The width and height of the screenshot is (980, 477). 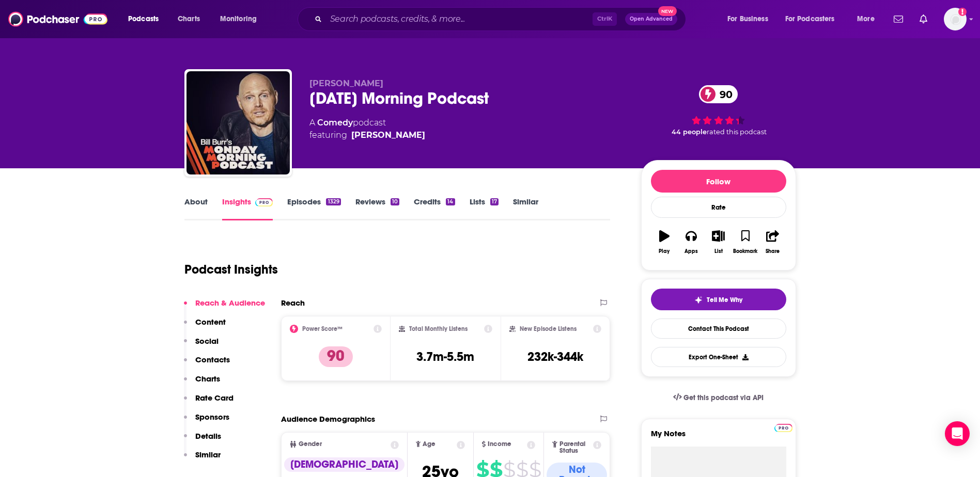 I want to click on div: 1329, so click(x=333, y=202).